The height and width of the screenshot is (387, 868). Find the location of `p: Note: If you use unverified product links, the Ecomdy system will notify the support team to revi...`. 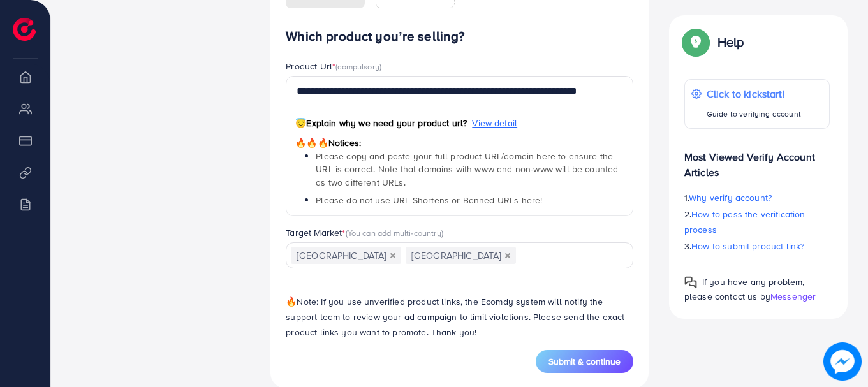

p: Note: If you use unverified product links, the Ecomdy system will notify the support team to revi... is located at coordinates (459, 317).